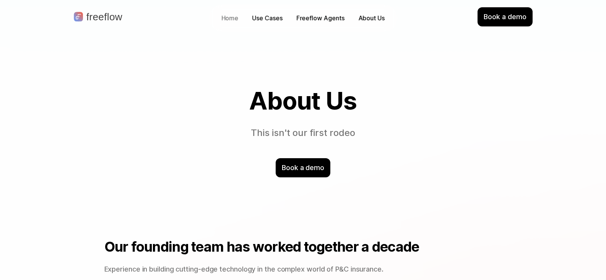 The width and height of the screenshot is (606, 280). Describe the element at coordinates (321, 18) in the screenshot. I see `a: Freeflow Agents` at that location.